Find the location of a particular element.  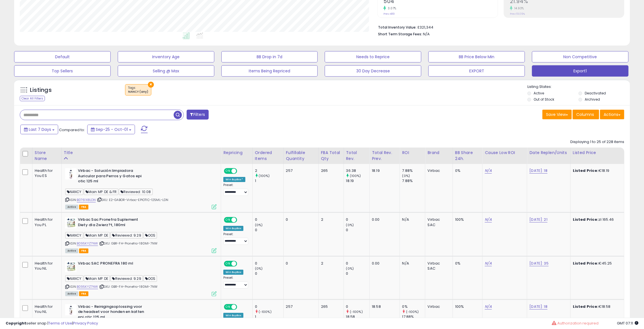

div: Cause Low ROI is located at coordinates (505, 152).